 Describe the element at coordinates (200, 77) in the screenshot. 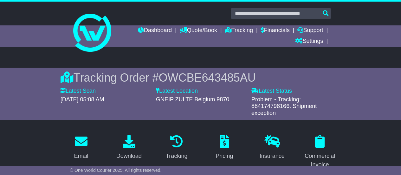

I see `div: Tracking Order #` at that location.